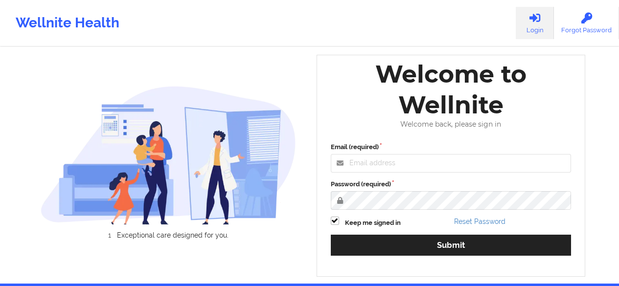  Describe the element at coordinates (173, 235) in the screenshot. I see `li: Exceptional care designed for you.` at that location.